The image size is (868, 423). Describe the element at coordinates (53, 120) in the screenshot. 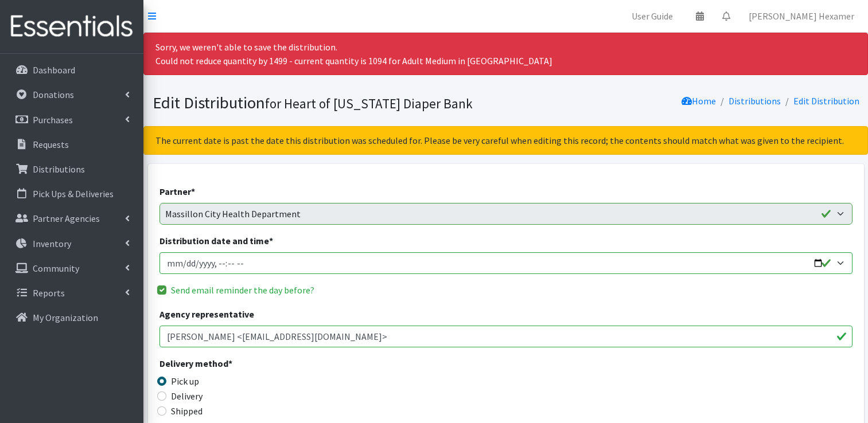

I see `p: Purchases` at that location.